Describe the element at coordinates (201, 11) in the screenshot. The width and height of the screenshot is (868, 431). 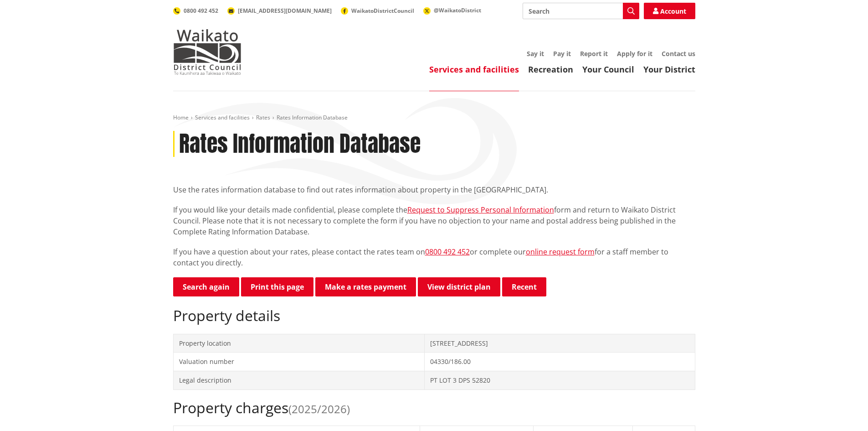
I see `span: 0800 492 452` at that location.